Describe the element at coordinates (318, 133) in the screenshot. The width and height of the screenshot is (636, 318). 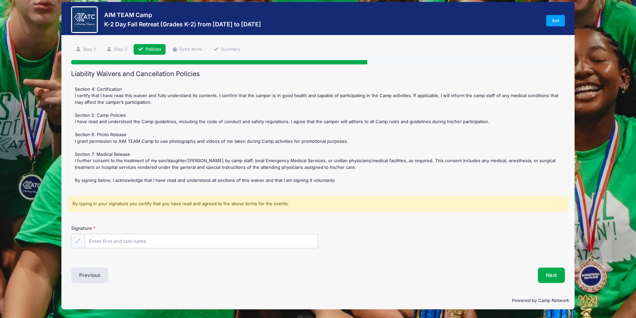
I see `div: : Full refund: Cancellations made more than 30 days before the camp start date will receive a ful...` at that location.